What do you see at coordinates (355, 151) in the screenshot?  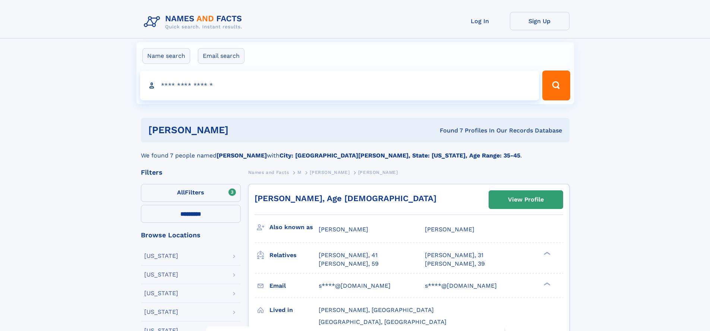 I see `div: We found 7 people named with .` at bounding box center [355, 151].